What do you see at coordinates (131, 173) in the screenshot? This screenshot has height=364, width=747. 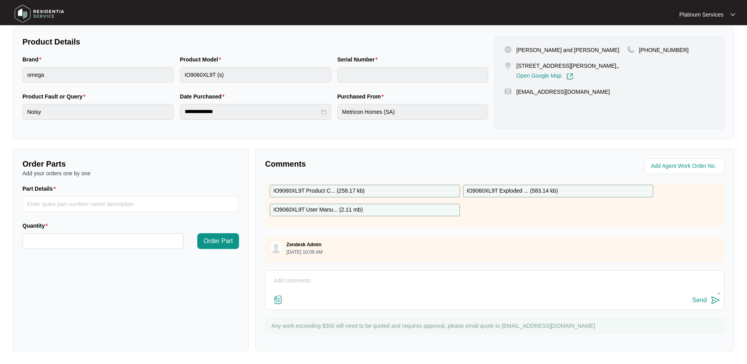 I see `p: Add your orders one by one` at bounding box center [131, 173].